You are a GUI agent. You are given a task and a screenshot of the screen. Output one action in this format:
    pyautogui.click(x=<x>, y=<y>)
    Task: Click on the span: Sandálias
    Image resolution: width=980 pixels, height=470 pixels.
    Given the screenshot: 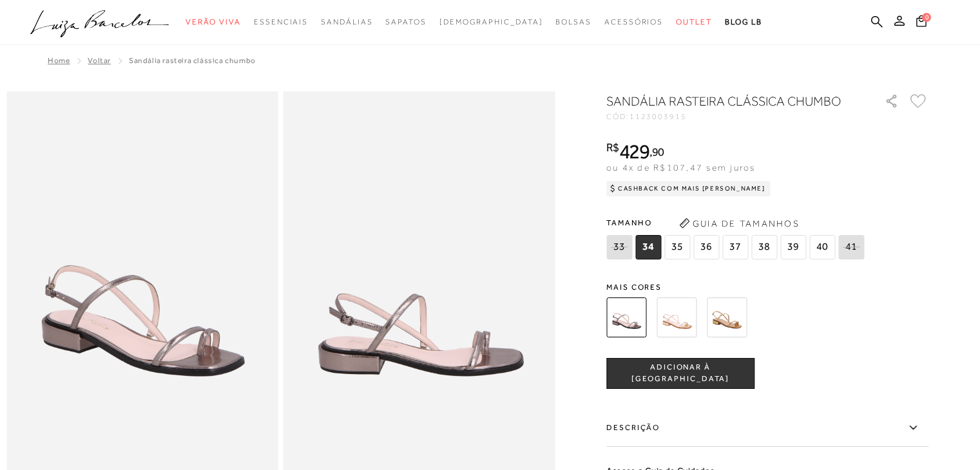 What is the action you would take?
    pyautogui.click(x=347, y=22)
    